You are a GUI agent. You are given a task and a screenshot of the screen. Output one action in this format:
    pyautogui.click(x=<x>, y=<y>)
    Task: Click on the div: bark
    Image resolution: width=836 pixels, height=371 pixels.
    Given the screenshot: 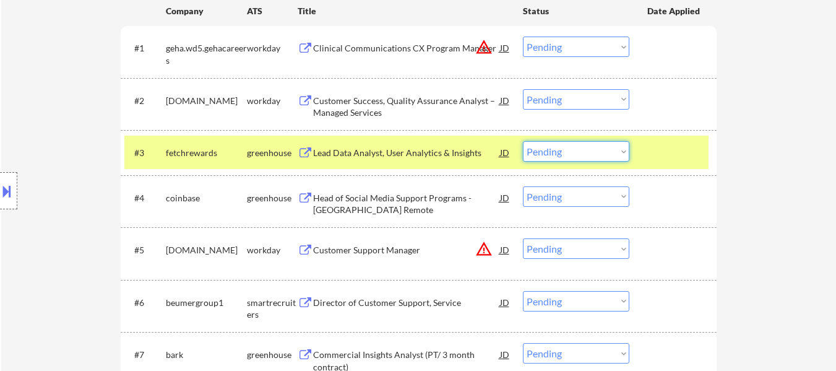 What is the action you would take?
    pyautogui.click(x=206, y=355)
    